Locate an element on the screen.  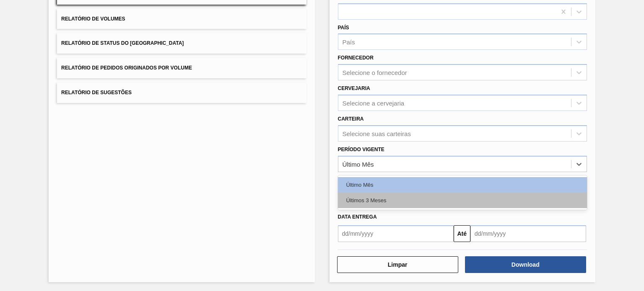
button: Limpar is located at coordinates (397, 265).